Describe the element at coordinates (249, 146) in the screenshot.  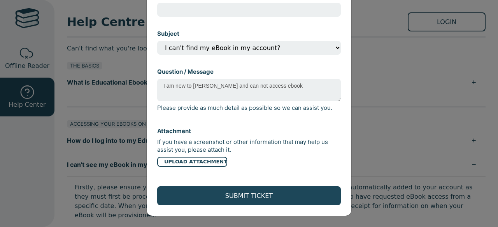
I see `p: If you have a screenshot or other information that may help us assist you, please attach it.` at that location.